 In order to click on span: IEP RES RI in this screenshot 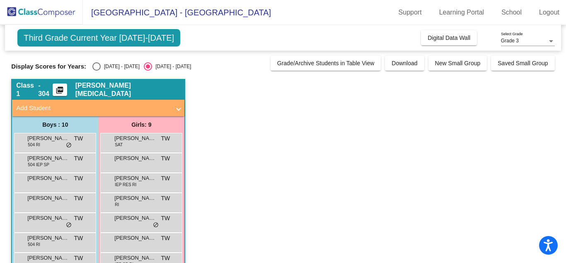, I will do `click(126, 184)`.